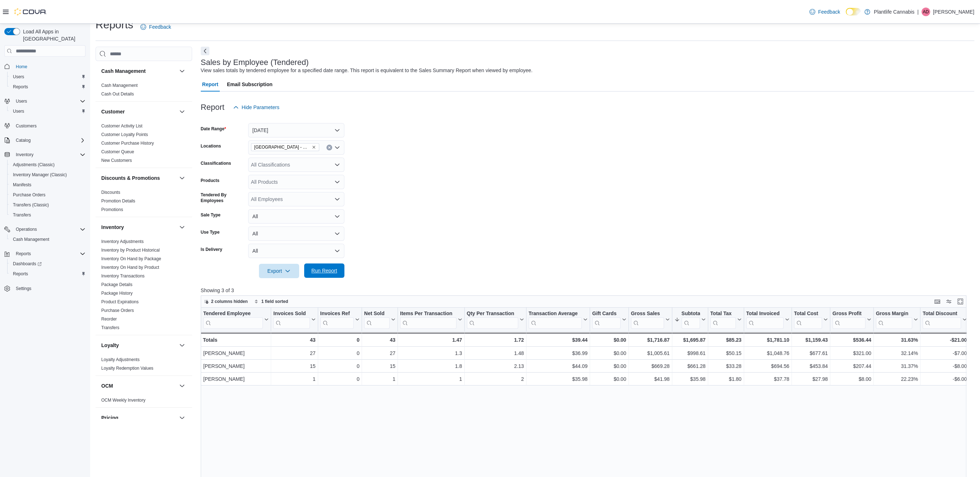 Image resolution: width=980 pixels, height=477 pixels. What do you see at coordinates (210, 232) in the screenshot?
I see `label: Use Type` at bounding box center [210, 232].